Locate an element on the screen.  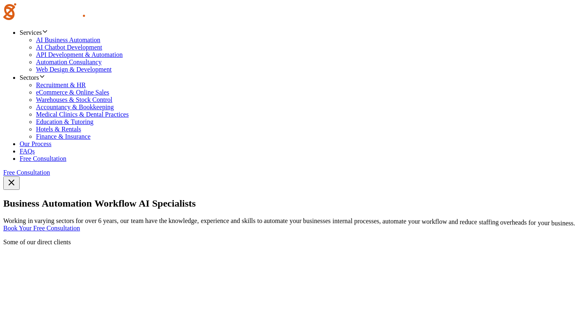
span: Book Your Free Consultation is located at coordinates (42, 228).